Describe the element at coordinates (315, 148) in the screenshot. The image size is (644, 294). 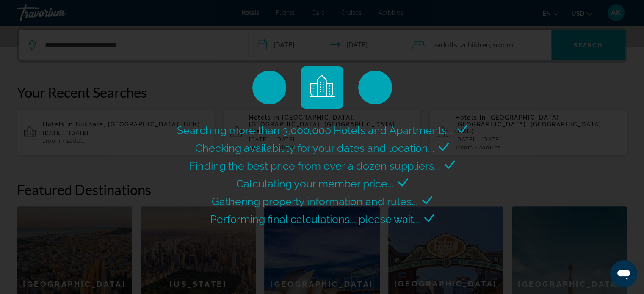
I see `span: Checking availability for your dates and location...` at that location.